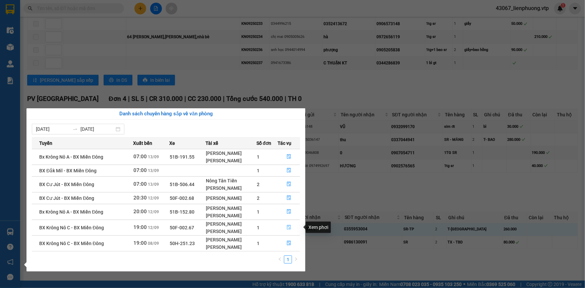 The width and height of the screenshot is (585, 288). Describe the element at coordinates (288, 260) in the screenshot. I see `li: 1` at that location.